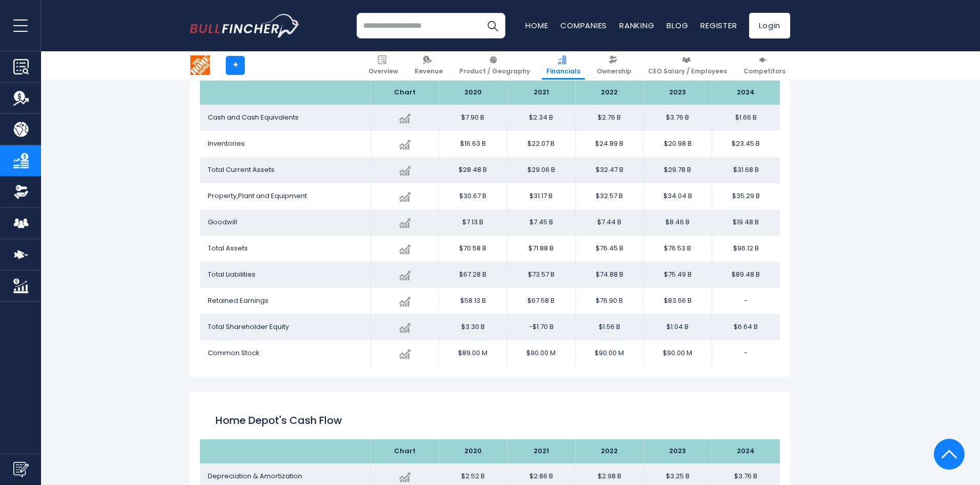 The width and height of the screenshot is (980, 485). I want to click on td: $19.48 B, so click(745, 222).